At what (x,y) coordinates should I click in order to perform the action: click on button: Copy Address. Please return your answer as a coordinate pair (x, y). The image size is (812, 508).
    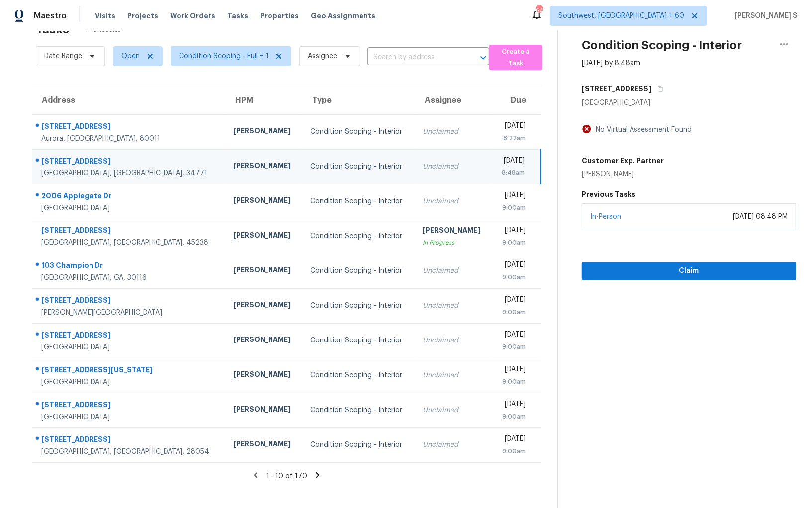
    Looking at the image, I should click on (658, 89).